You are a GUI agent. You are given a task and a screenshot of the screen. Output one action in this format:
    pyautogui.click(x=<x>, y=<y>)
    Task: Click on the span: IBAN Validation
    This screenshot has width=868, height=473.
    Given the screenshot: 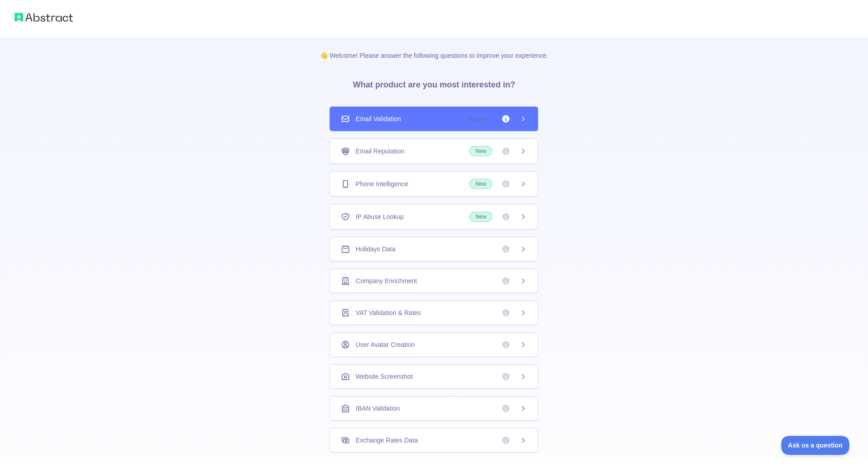 What is the action you would take?
    pyautogui.click(x=377, y=408)
    